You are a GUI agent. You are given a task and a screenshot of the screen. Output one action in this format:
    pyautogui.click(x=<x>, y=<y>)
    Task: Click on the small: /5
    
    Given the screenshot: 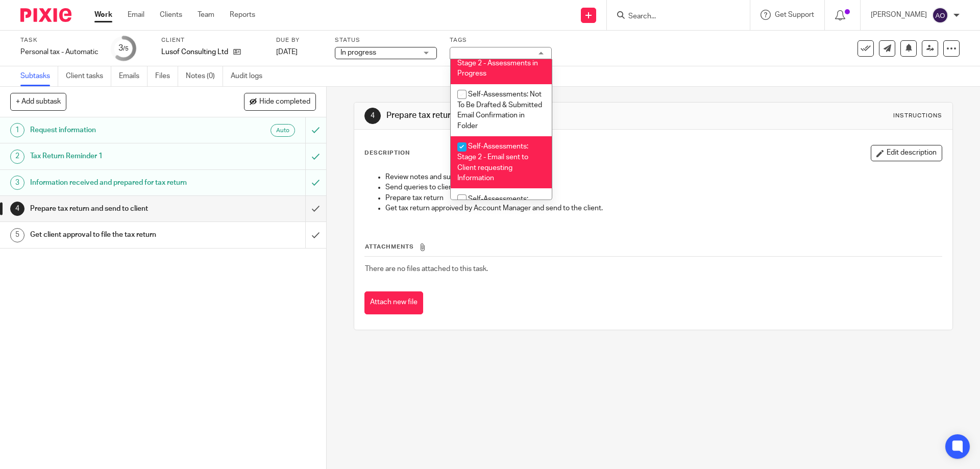 What is the action you would take?
    pyautogui.click(x=126, y=48)
    